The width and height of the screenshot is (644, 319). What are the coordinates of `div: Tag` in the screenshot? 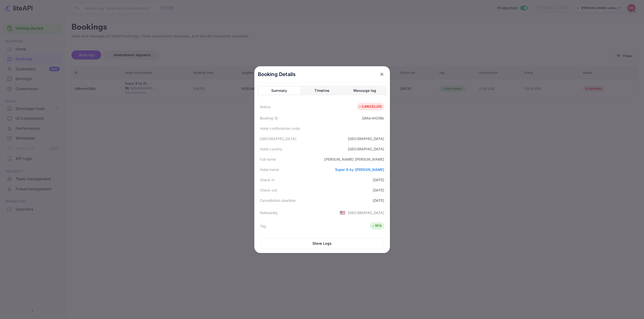 It's located at (263, 226).